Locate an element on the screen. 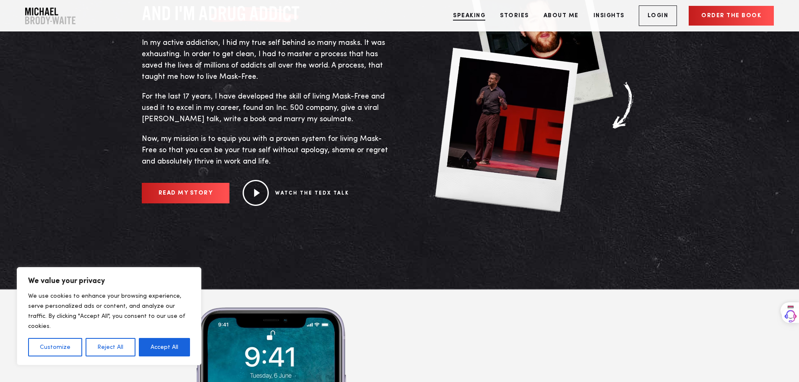 Image resolution: width=799 pixels, height=382 pixels. a: Watch the TEDX Talk is located at coordinates (312, 193).